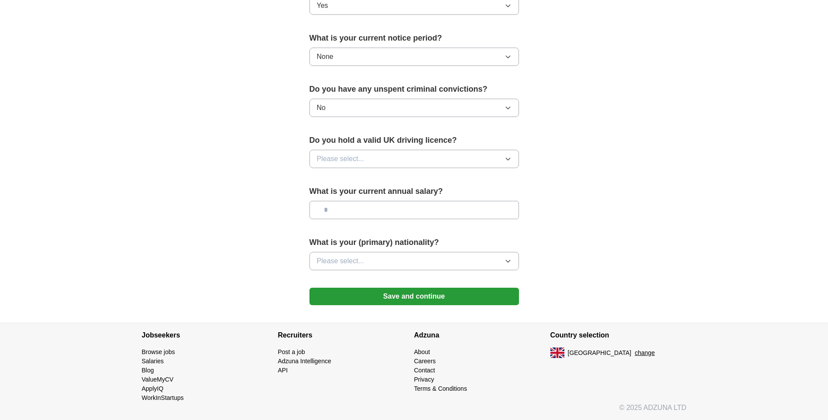 The width and height of the screenshot is (828, 420). What do you see at coordinates (414, 38) in the screenshot?
I see `label: What is your current notice period?` at bounding box center [414, 38].